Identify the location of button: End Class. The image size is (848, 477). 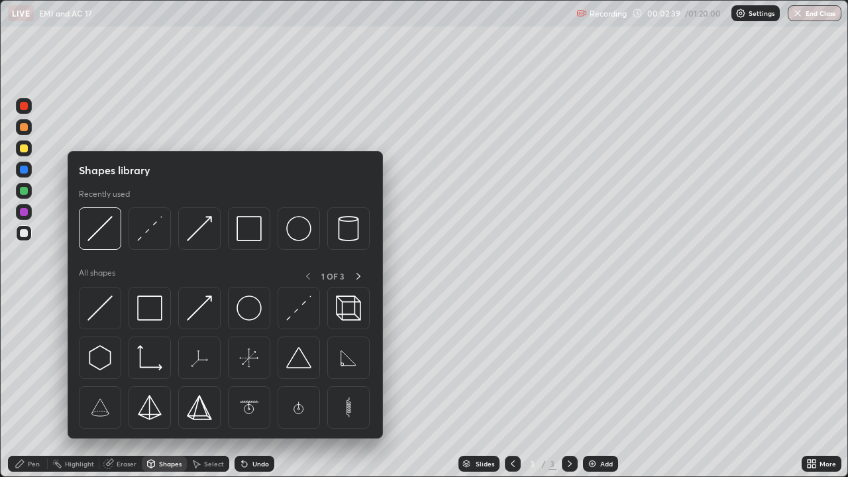
(814, 13).